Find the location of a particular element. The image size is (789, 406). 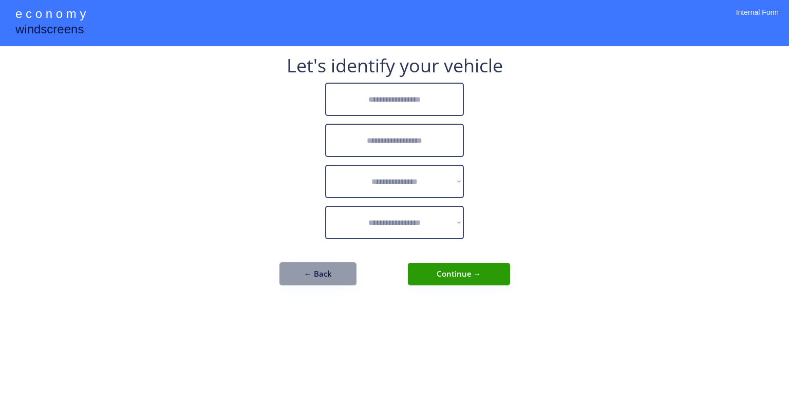

div: e c o n o m y is located at coordinates (50, 15).